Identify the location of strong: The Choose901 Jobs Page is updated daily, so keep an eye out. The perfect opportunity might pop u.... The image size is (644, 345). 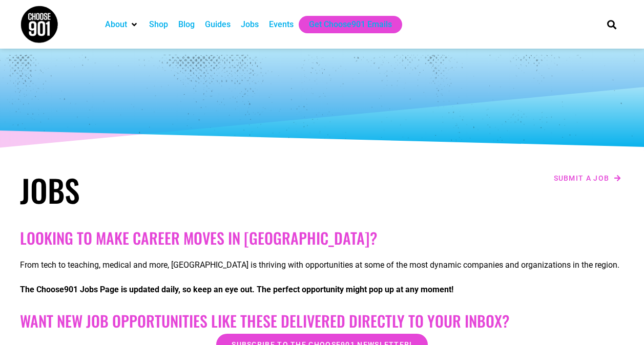
(237, 290).